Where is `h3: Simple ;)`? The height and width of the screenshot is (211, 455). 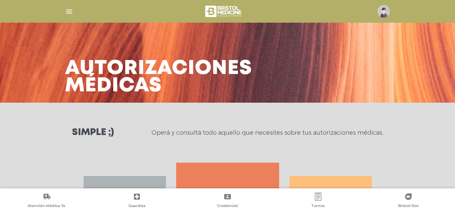
h3: Simple ;) is located at coordinates (93, 133).